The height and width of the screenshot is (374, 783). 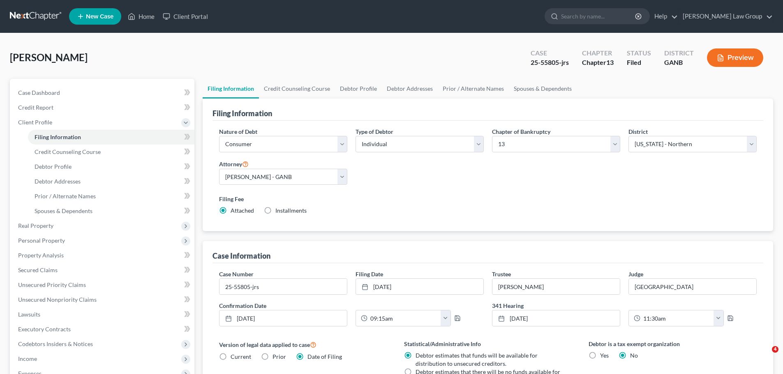 What do you see at coordinates (291, 210) in the screenshot?
I see `span: Installments` at bounding box center [291, 210].